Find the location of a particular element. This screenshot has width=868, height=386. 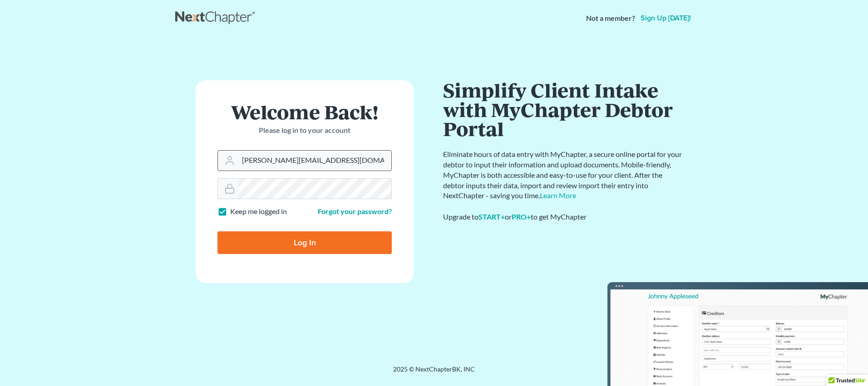

h1: Simplify Client Intake with MyChapter Debtor Portal is located at coordinates (564, 109).